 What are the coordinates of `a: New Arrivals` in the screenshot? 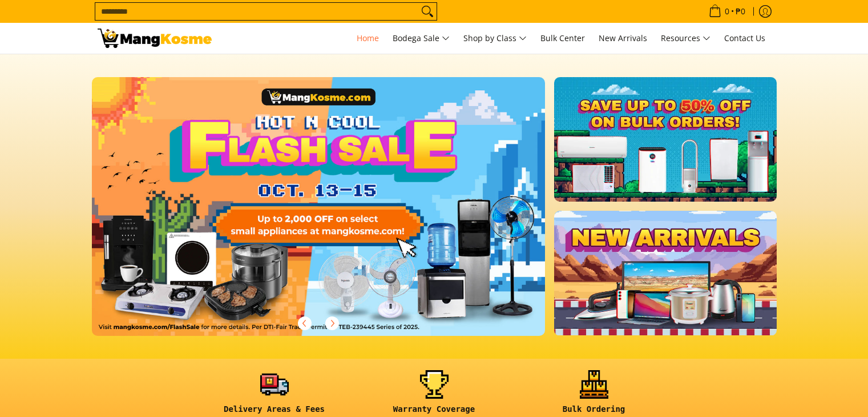 It's located at (623, 38).